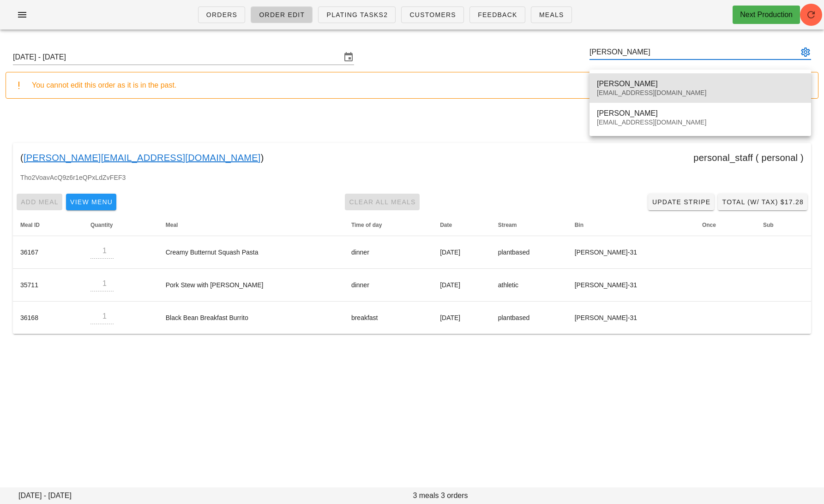  I want to click on div: Next Production, so click(766, 15).